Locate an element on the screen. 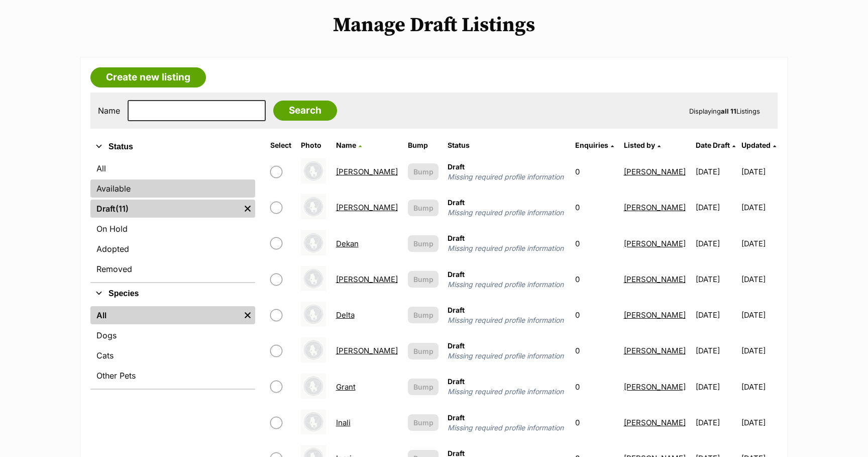 The image size is (868, 457). th: Select is located at coordinates (281, 145).